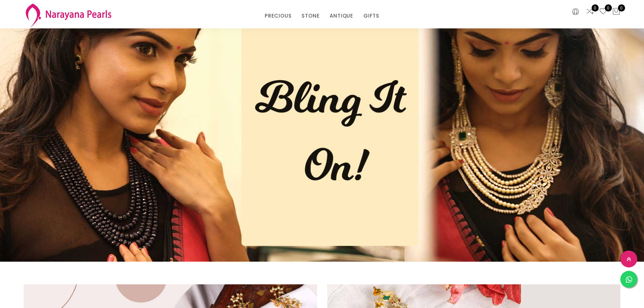 Image resolution: width=644 pixels, height=308 pixels. Describe the element at coordinates (371, 16) in the screenshot. I see `a: GIFTS` at that location.